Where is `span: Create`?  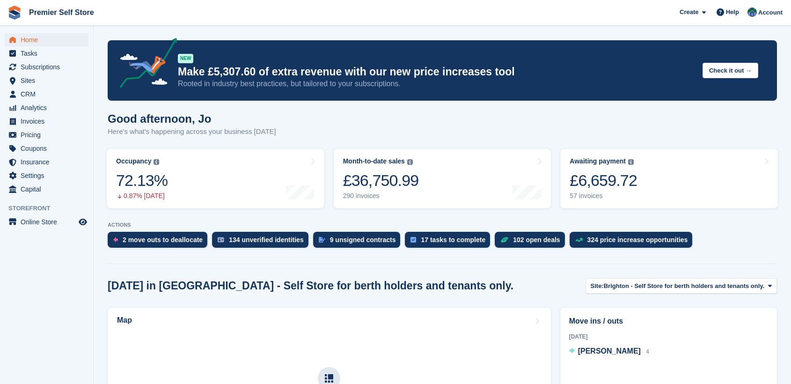
span: Create is located at coordinates (689, 12).